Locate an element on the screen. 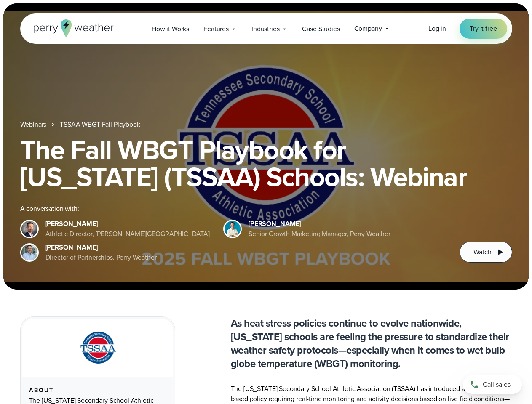 The height and width of the screenshot is (404, 532). span: Watch is located at coordinates (483, 252).